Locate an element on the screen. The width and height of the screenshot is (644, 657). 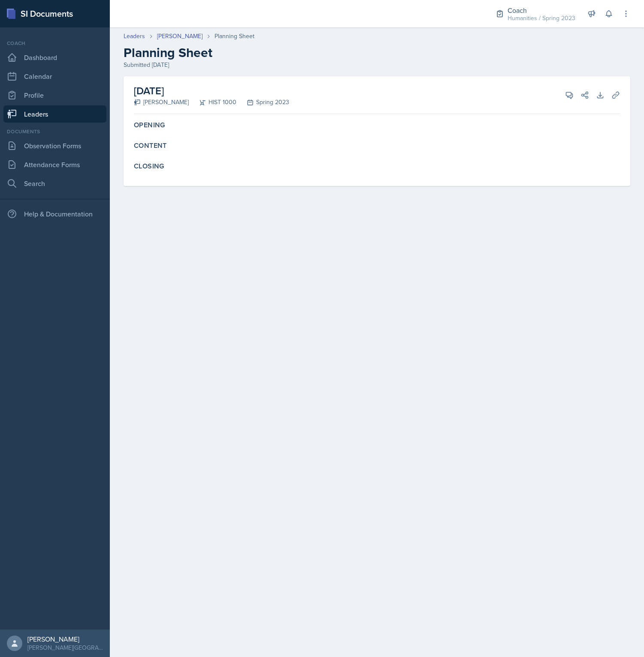
a: Profile is located at coordinates (55, 95).